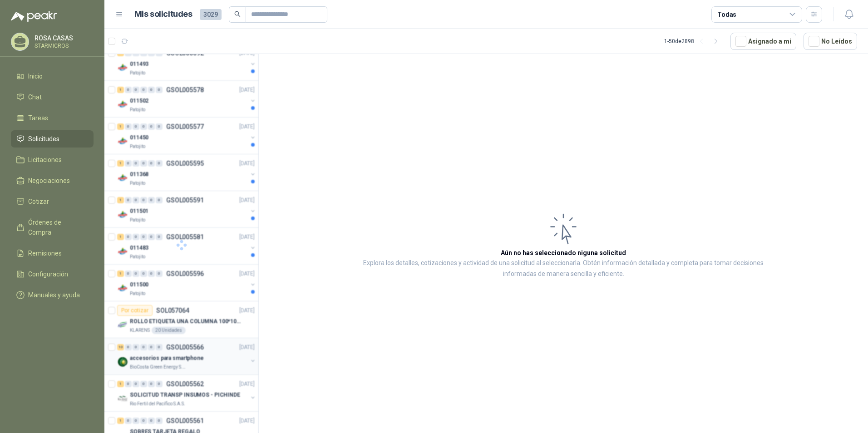  What do you see at coordinates (52, 274) in the screenshot?
I see `a: Configuración` at bounding box center [52, 274].